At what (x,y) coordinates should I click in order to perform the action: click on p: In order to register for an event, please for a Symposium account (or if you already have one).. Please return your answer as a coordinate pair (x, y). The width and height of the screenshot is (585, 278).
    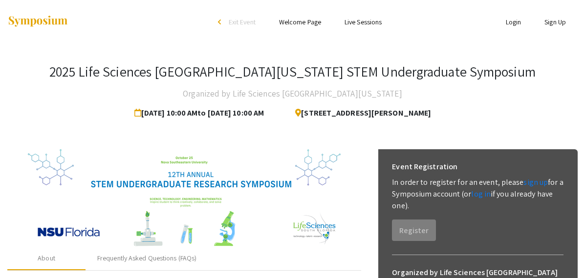
    Looking at the image, I should click on (477, 194).